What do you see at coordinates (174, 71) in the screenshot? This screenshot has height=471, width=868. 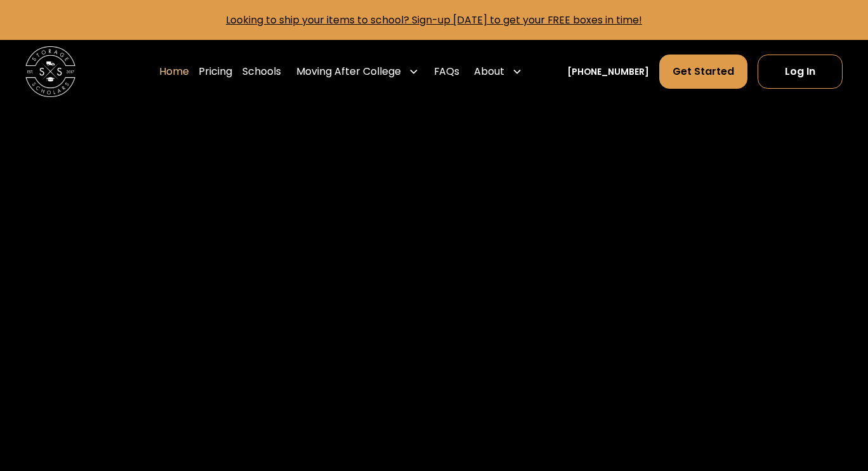 I see `a: Home` at bounding box center [174, 71].